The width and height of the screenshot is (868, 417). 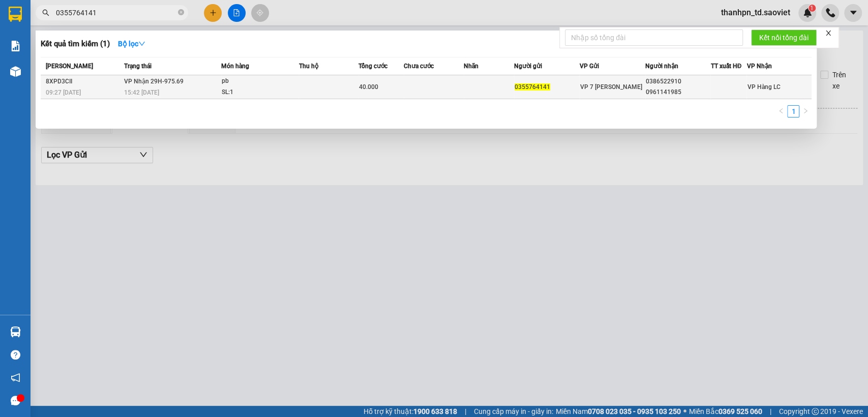 What do you see at coordinates (781, 111) in the screenshot?
I see `button: left` at bounding box center [781, 111].